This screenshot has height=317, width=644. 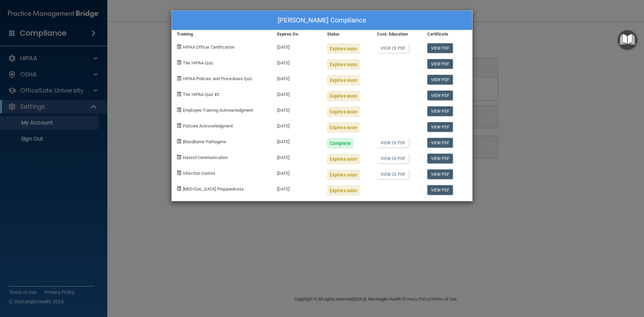 What do you see at coordinates (201, 94) in the screenshot?
I see `span: The HIPAA Quiz #2` at bounding box center [201, 94].